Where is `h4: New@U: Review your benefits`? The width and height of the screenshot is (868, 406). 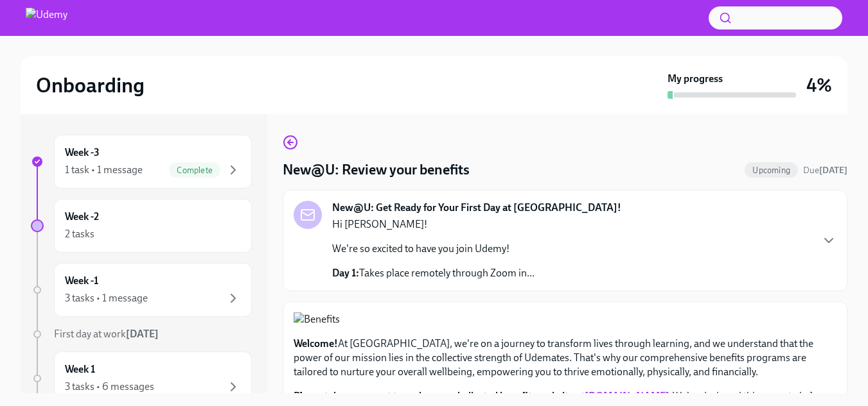 h4: New@U: Review your benefits is located at coordinates (376, 170).